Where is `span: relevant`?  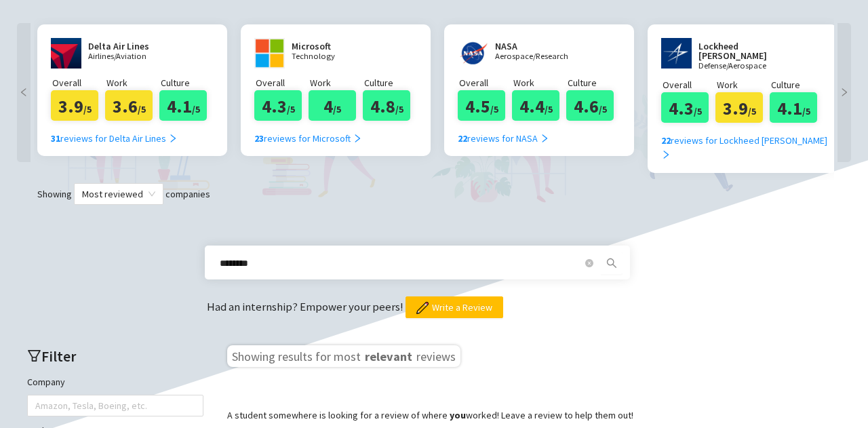 span: relevant is located at coordinates (389, 355).